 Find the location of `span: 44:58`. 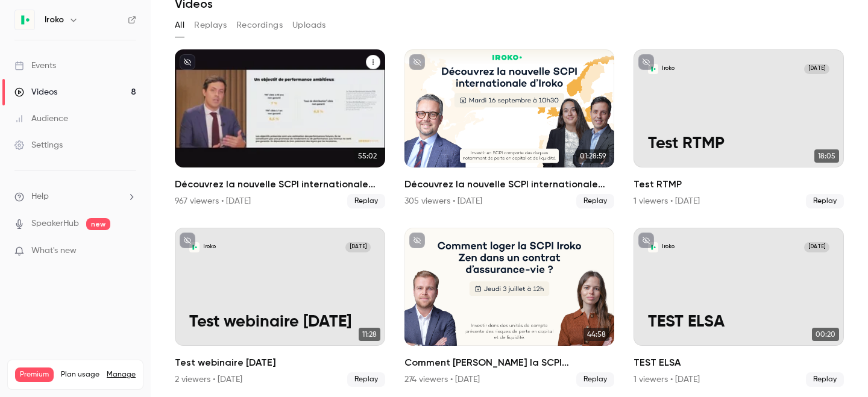

span: 44:58 is located at coordinates (597, 335).